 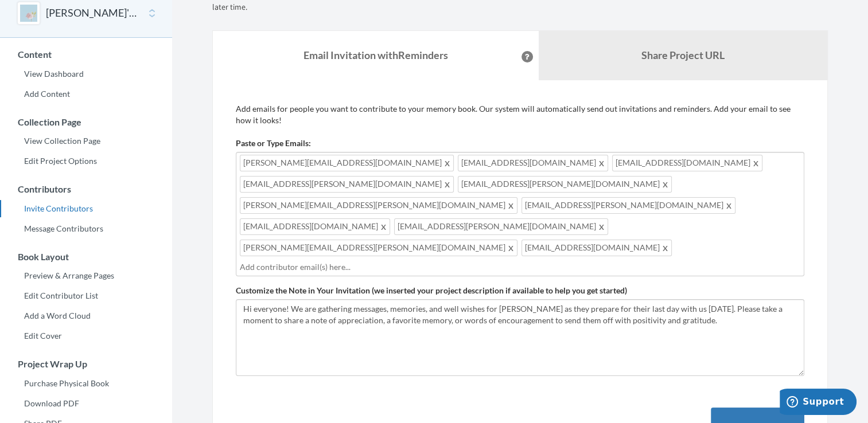 I want to click on h3: Book Layout, so click(x=86, y=257).